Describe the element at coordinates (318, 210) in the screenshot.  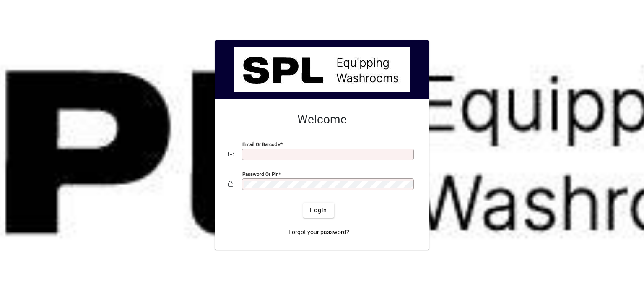
I see `button: Login` at that location.